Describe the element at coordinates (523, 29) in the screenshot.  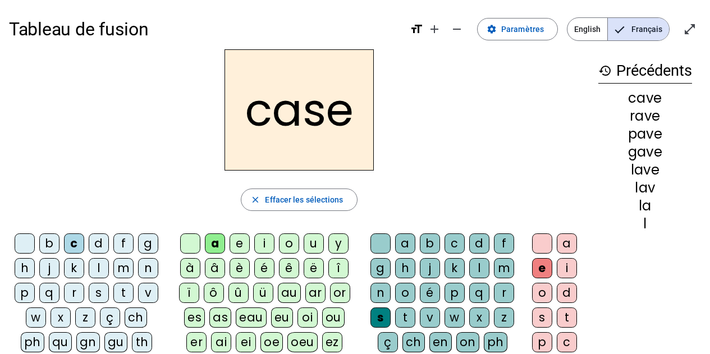
I see `span: Paramètres` at that location.